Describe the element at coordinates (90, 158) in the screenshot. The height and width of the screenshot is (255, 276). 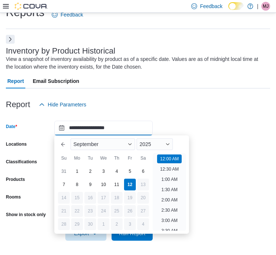
I see `div: Tu` at that location.